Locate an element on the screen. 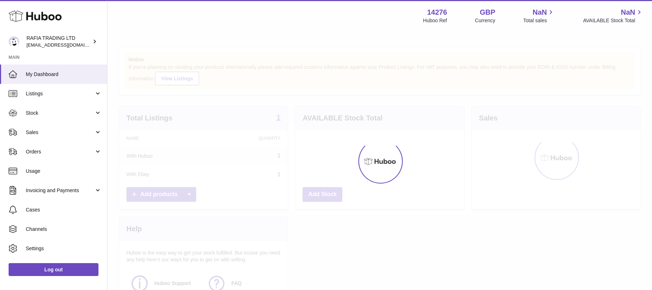  img: azyofficial920@gmail.com is located at coordinates (14, 42).